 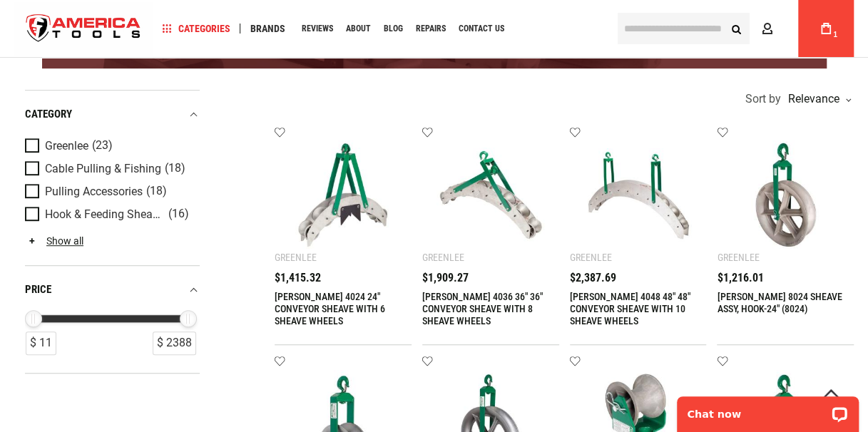 I want to click on span: Pulling Accessories, so click(x=93, y=192).